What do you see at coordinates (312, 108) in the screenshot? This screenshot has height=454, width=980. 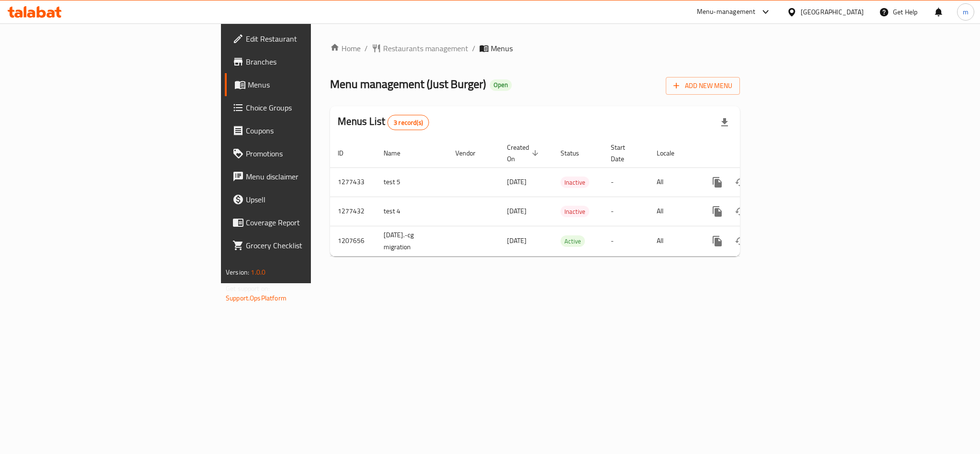 I see `span: Choice Groups` at bounding box center [312, 108].